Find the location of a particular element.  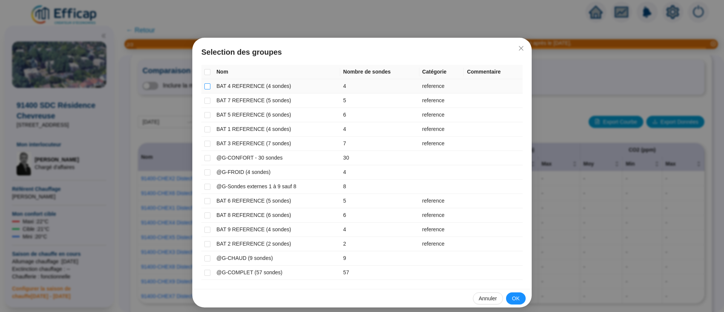

td: 9 is located at coordinates (379, 258).